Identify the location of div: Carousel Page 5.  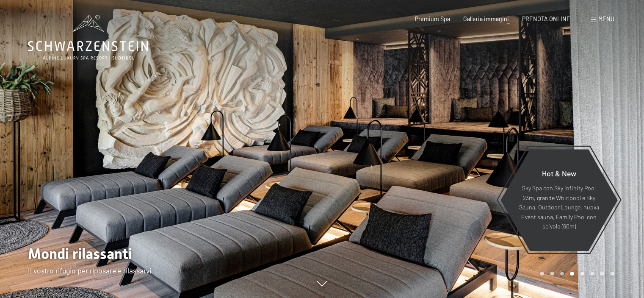
(582, 274).